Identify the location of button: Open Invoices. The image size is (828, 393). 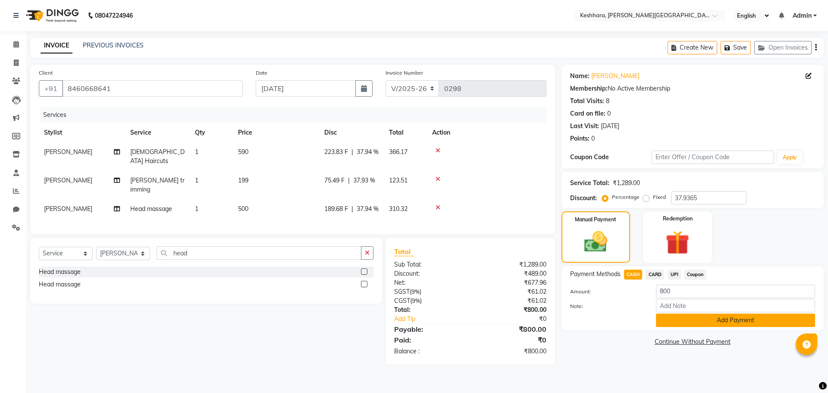
(783, 47).